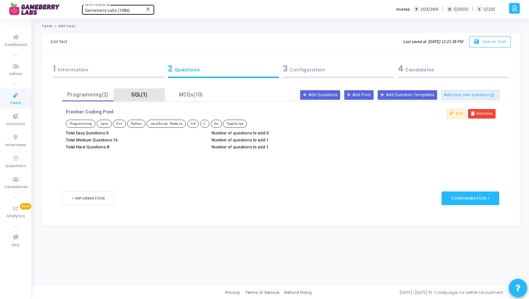  I want to click on span: New, so click(25, 206).